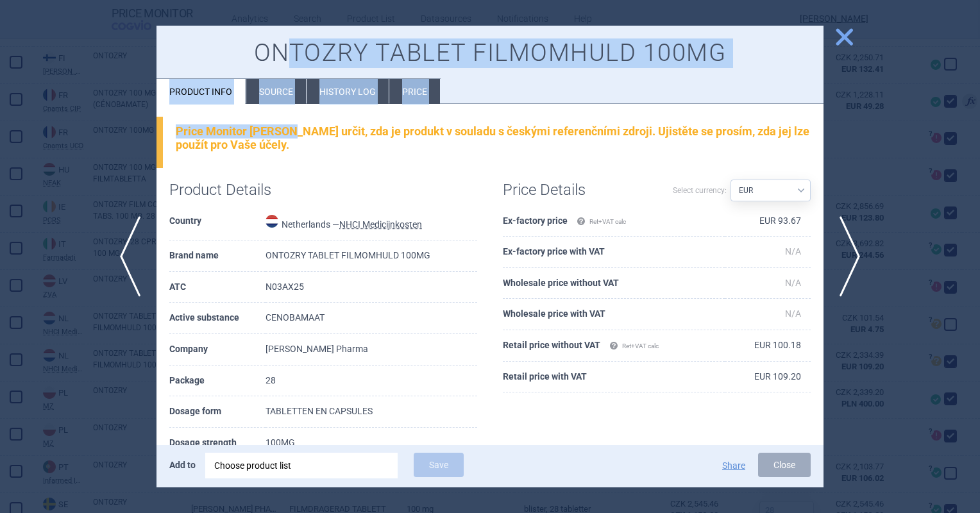 This screenshot has height=513, width=980. What do you see at coordinates (734, 465) in the screenshot?
I see `button: Share` at bounding box center [734, 465].